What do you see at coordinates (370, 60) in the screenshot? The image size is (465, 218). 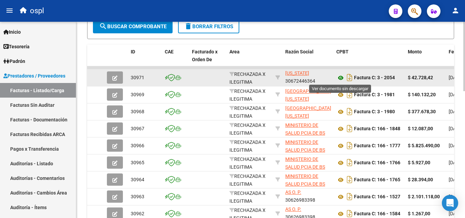 I see `datatable-header-cell: CPBT` at bounding box center [370, 60].